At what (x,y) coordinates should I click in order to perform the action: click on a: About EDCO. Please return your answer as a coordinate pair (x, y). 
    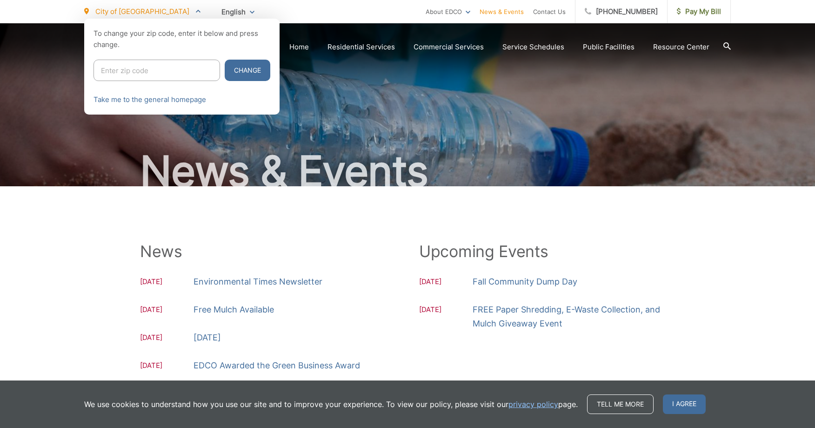
    Looking at the image, I should click on (448, 12).